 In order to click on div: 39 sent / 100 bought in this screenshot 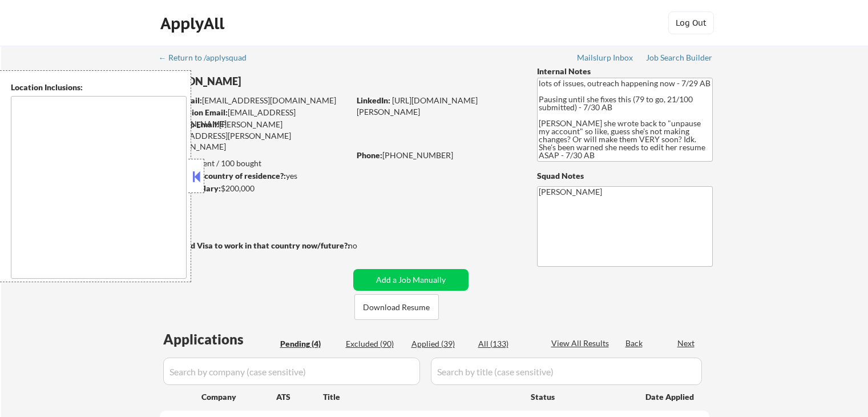, I will do `click(254, 163)`.